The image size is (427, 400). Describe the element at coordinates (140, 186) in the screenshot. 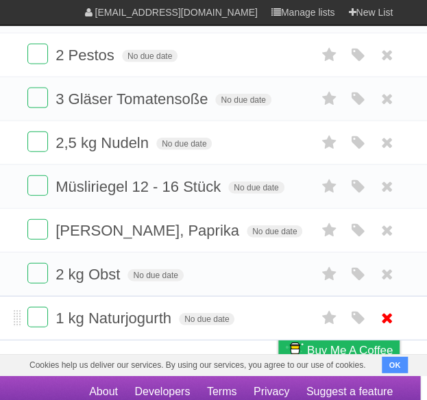

I see `span: Müsliriegel 12 - 16 Stück` at that location.